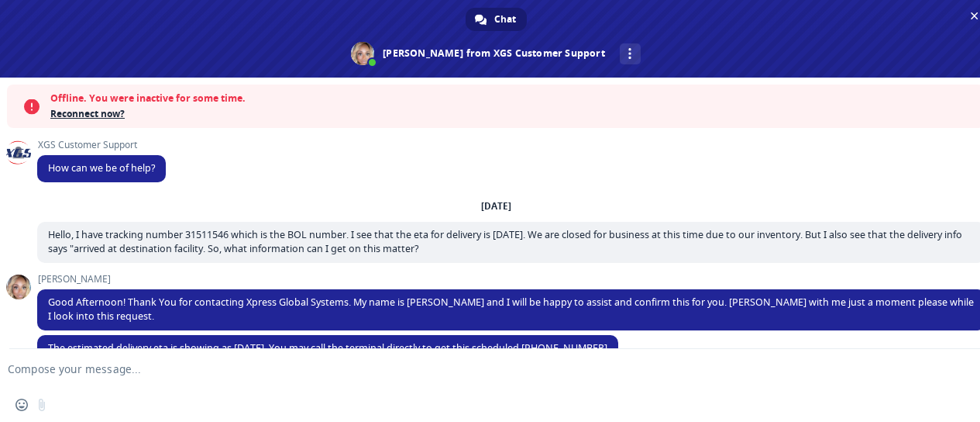  Describe the element at coordinates (472, 369) in the screenshot. I see `textarea: Compose your message...` at that location.